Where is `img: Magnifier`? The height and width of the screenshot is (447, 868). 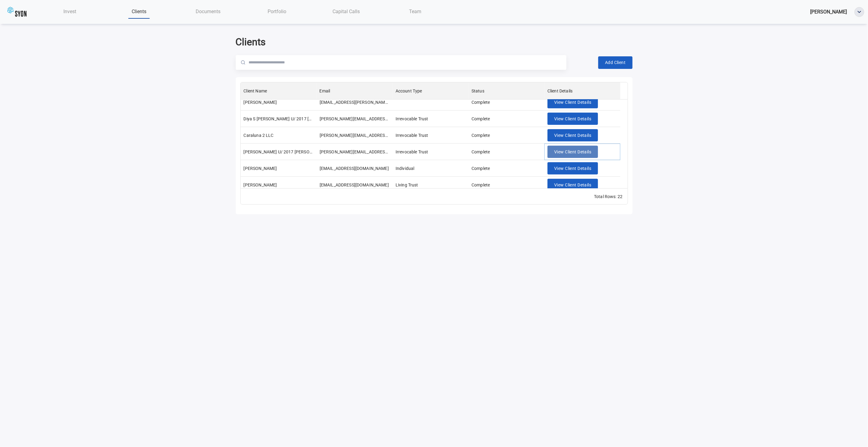
img: Magnifier is located at coordinates (243, 63).